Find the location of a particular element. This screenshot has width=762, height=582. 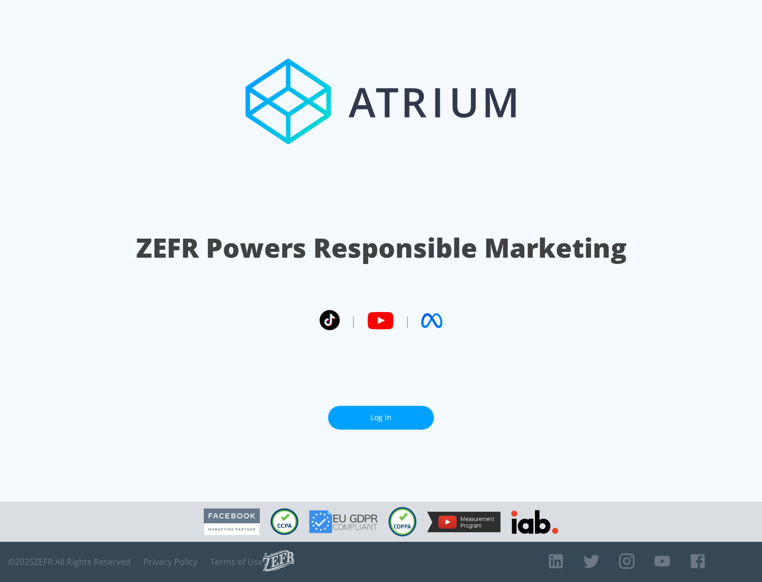

img: YouTube Measurement Program is located at coordinates (464, 522).